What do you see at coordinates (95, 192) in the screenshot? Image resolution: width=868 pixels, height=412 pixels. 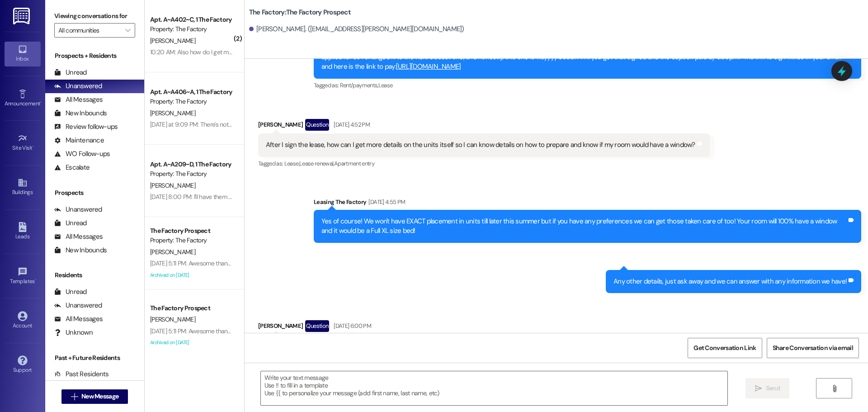 I see `div: Prospects` at bounding box center [95, 192].